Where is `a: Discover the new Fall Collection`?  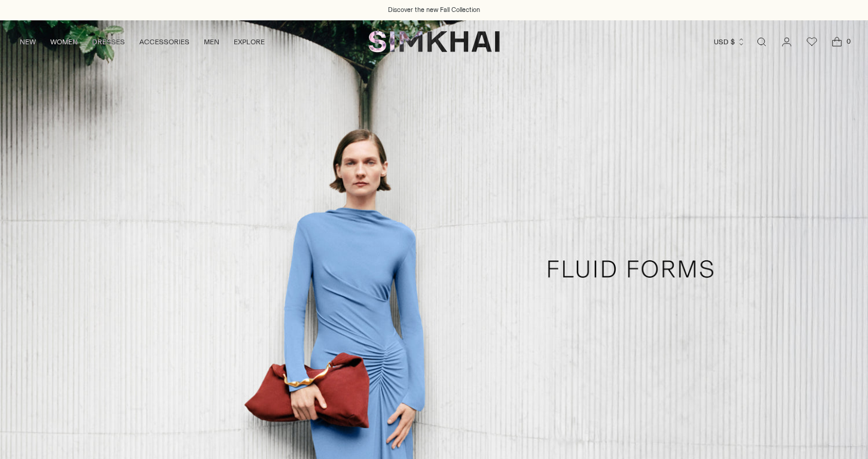 a: Discover the new Fall Collection is located at coordinates (434, 10).